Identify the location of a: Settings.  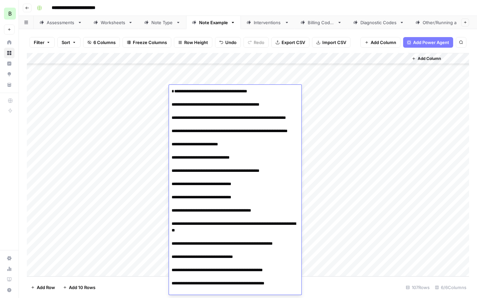
(9, 258).